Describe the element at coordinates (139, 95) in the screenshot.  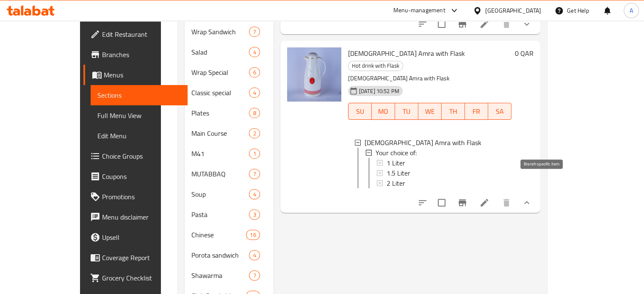
I see `span: Sections` at that location.